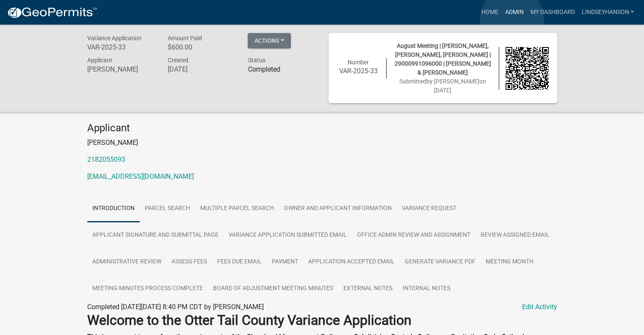  What do you see at coordinates (608, 12) in the screenshot?
I see `a: Lindseyhanson` at bounding box center [608, 12].